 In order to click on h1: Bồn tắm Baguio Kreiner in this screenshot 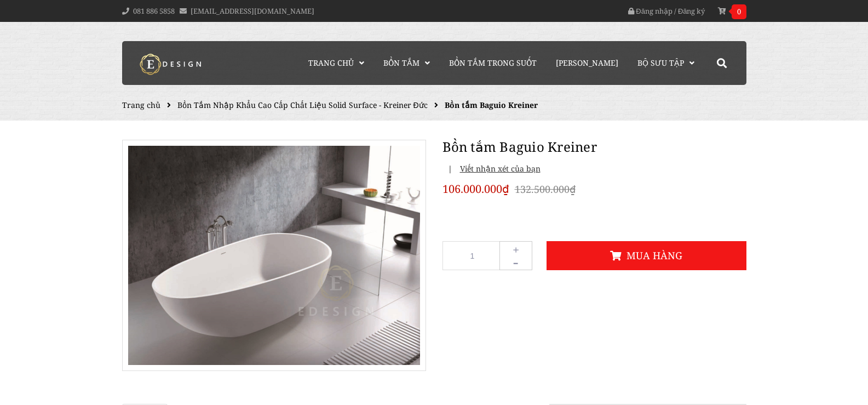, I will do `click(594, 147)`.